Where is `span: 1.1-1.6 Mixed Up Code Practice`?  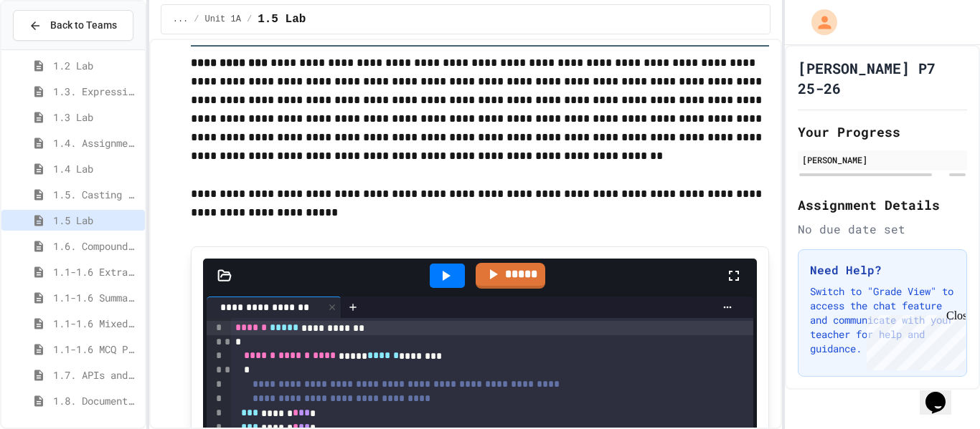
span: 1.1-1.6 Mixed Up Code Practice is located at coordinates (96, 323).